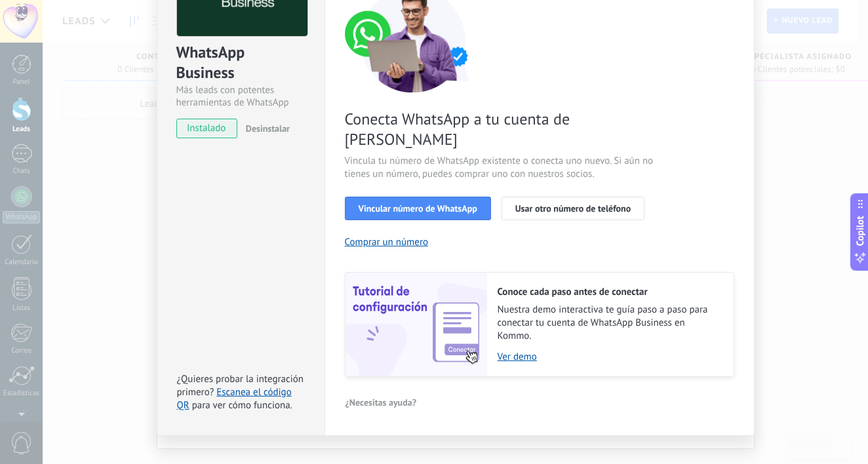 The image size is (868, 464). What do you see at coordinates (241, 97) in the screenshot?
I see `div: Más leads con potentes herramientas de WhatsApp` at bounding box center [241, 97].